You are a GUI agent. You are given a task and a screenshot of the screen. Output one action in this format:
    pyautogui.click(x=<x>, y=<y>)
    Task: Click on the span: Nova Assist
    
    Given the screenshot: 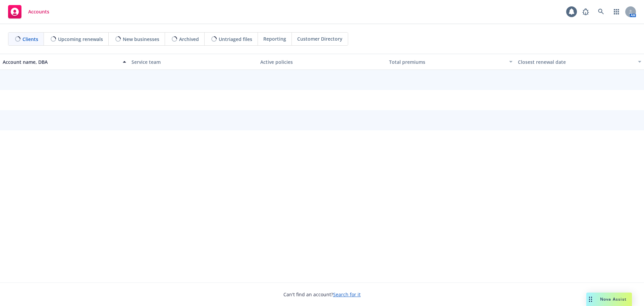 What is the action you would take?
    pyautogui.click(x=613, y=299)
    